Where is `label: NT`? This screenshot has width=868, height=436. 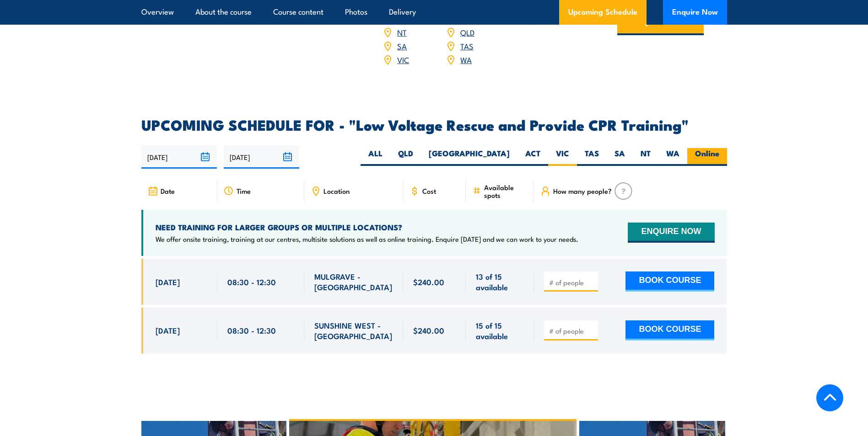 label: NT is located at coordinates (646, 157).